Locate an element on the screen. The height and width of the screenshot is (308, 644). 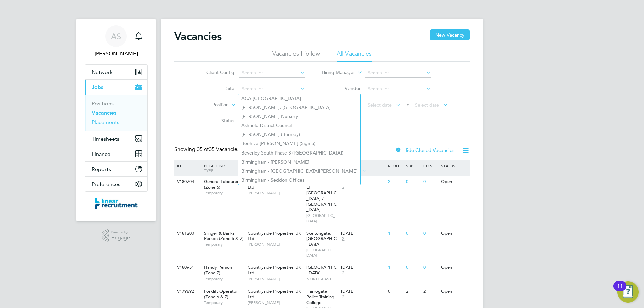
a: Positions is located at coordinates (103, 103).